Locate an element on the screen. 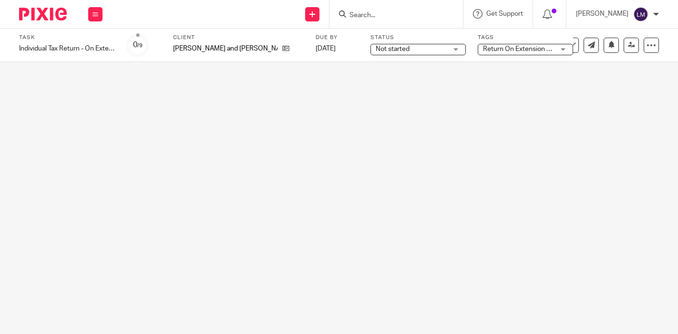 This screenshot has height=334, width=678. i: Open client page is located at coordinates (286, 48).